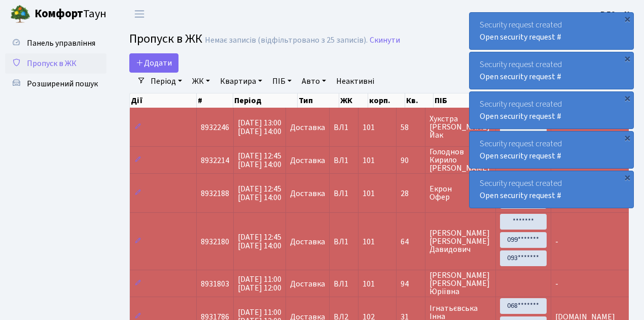 This screenshot has height=320, width=644. What do you see at coordinates (353, 101) in the screenshot?
I see `th: ЖК` at bounding box center [353, 101].